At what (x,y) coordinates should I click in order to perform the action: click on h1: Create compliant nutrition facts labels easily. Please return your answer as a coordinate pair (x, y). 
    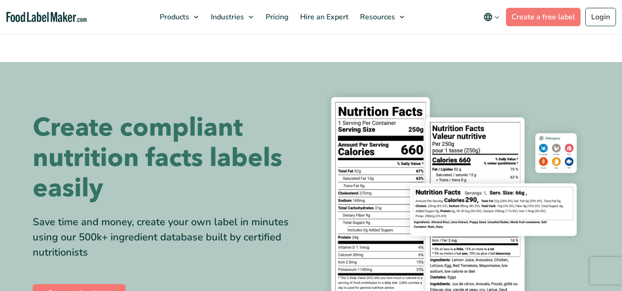
    Looking at the image, I should click on (168, 158).